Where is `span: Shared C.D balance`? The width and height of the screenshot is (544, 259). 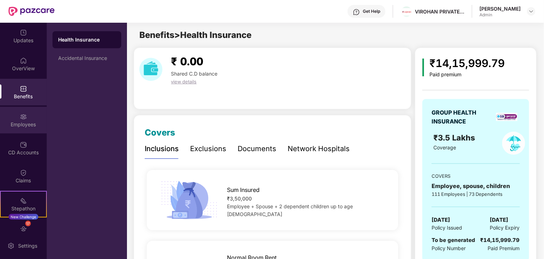
span: Shared C.D balance is located at coordinates (194, 73).